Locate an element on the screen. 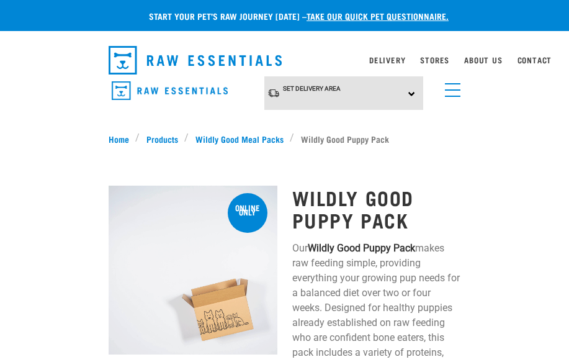 The image size is (569, 362). a: Wildly Good Meal Packs is located at coordinates (239, 138).